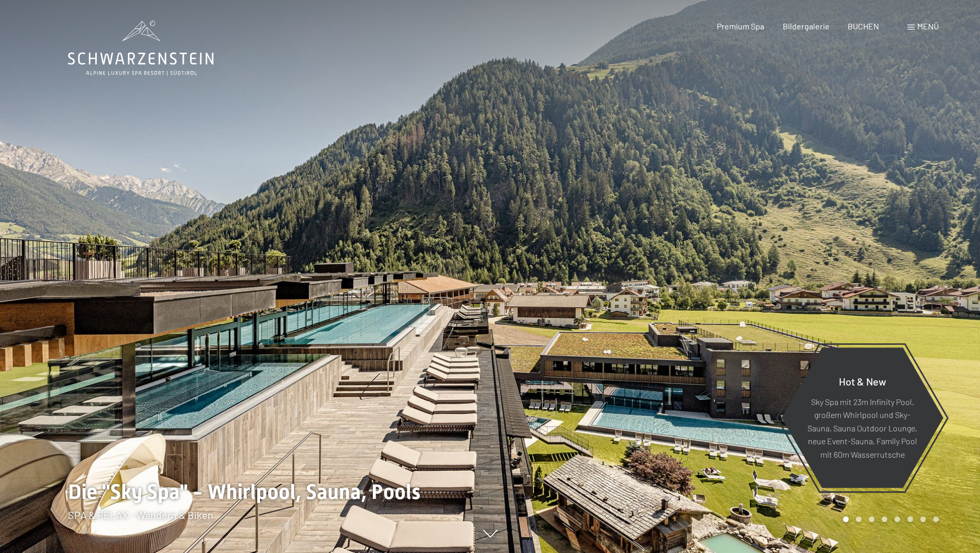 Image resolution: width=980 pixels, height=553 pixels. What do you see at coordinates (884, 518) in the screenshot?
I see `div: Carousel Page 4` at bounding box center [884, 518].